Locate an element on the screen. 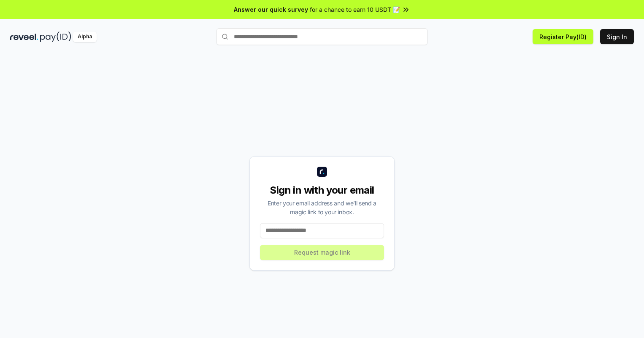 Image resolution: width=644 pixels, height=338 pixels. button: Sign In is located at coordinates (617, 37).